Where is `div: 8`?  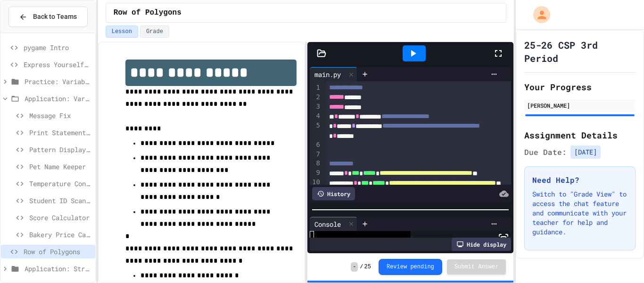
div: 8 is located at coordinates (315, 164).